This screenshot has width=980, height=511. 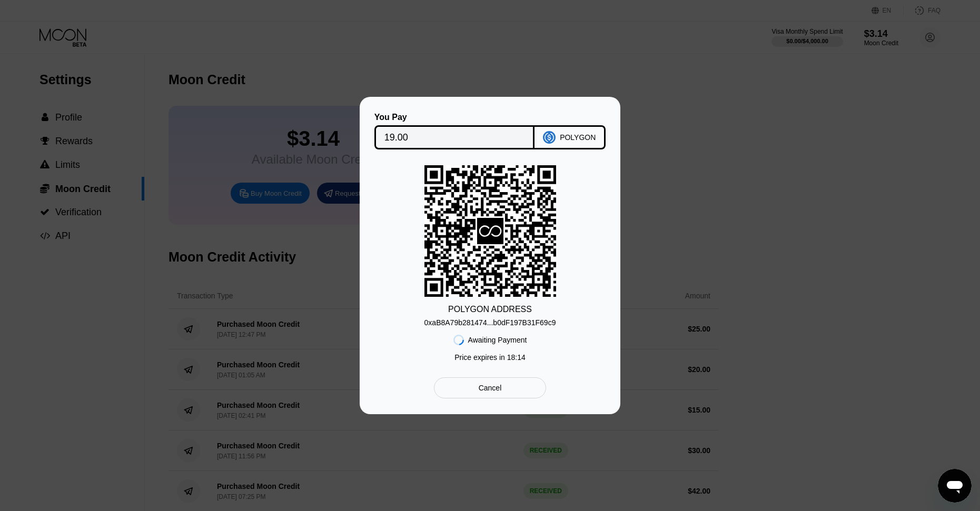 What do you see at coordinates (490, 388) in the screenshot?
I see `div: Cancel` at bounding box center [490, 388].